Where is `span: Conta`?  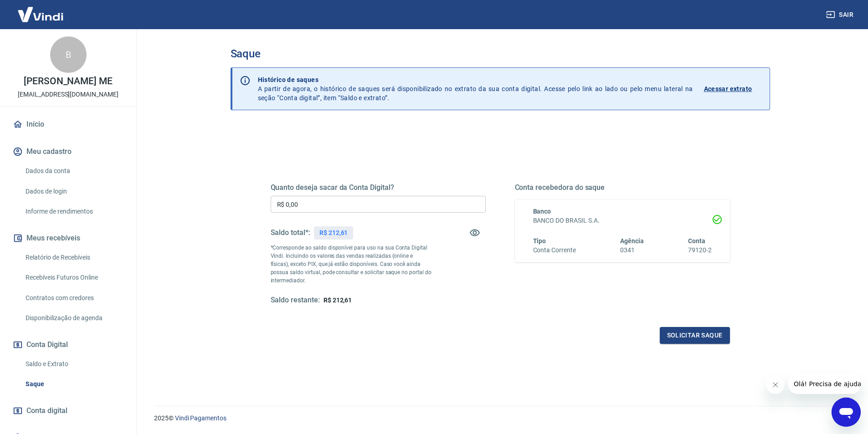 span: Conta is located at coordinates (697, 241).